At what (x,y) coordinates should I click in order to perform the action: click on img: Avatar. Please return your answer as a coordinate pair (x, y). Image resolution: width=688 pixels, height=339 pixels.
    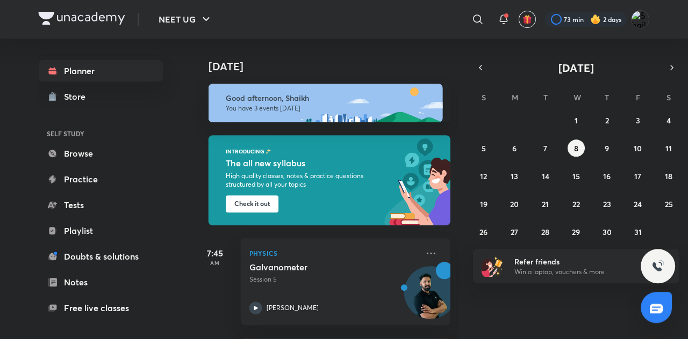
    Looking at the image, I should click on (430, 298).